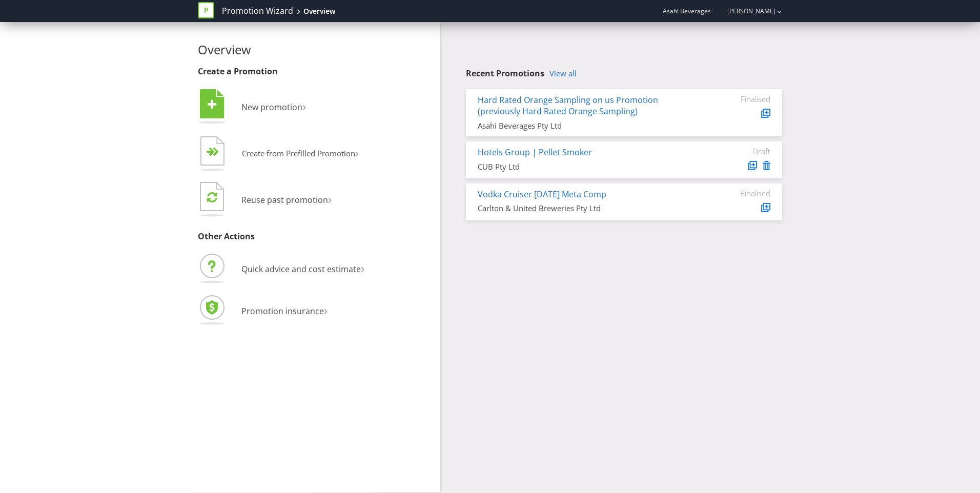  I want to click on span: Create from Prefilled Promotion, so click(299, 154).